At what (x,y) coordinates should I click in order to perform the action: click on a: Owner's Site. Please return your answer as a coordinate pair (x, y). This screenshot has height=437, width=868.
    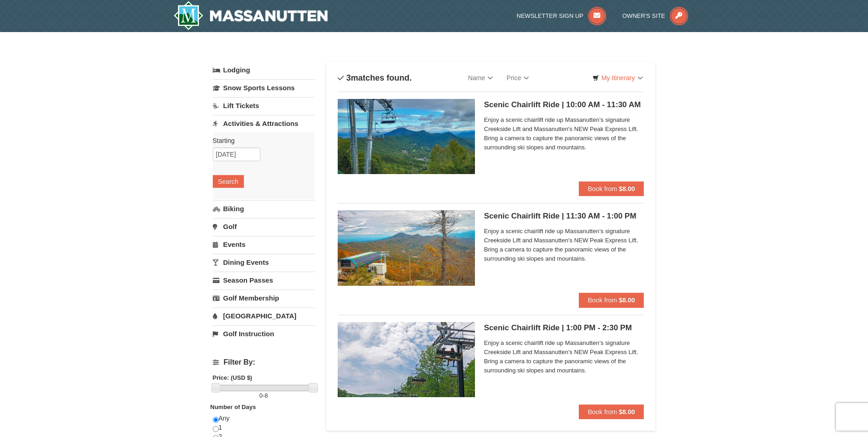
    Looking at the image, I should click on (656, 16).